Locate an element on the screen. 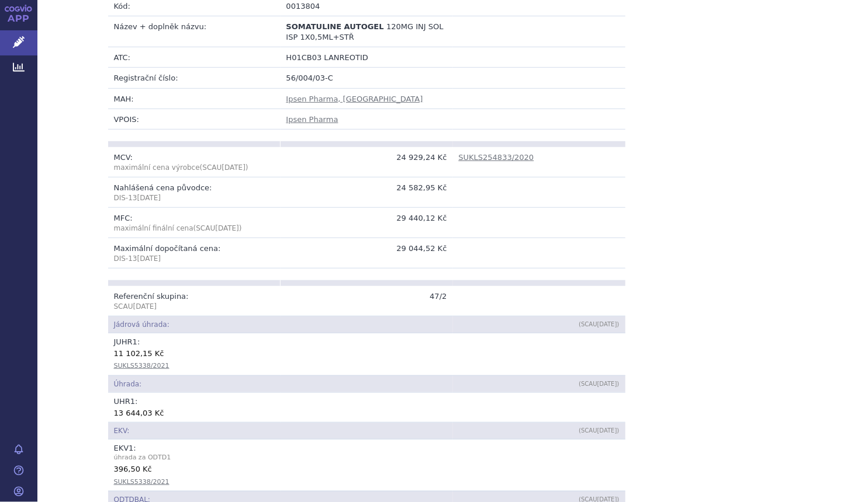 The image size is (868, 502). td: UHR : is located at coordinates (366, 408).